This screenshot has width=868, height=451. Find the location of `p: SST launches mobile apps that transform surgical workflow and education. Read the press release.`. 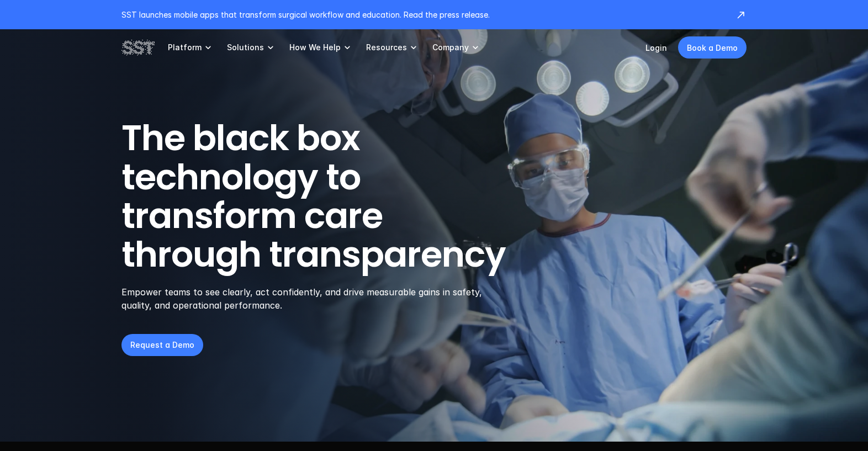

p: SST launches mobile apps that transform surgical workflow and education. Read the press release. is located at coordinates (423, 14).